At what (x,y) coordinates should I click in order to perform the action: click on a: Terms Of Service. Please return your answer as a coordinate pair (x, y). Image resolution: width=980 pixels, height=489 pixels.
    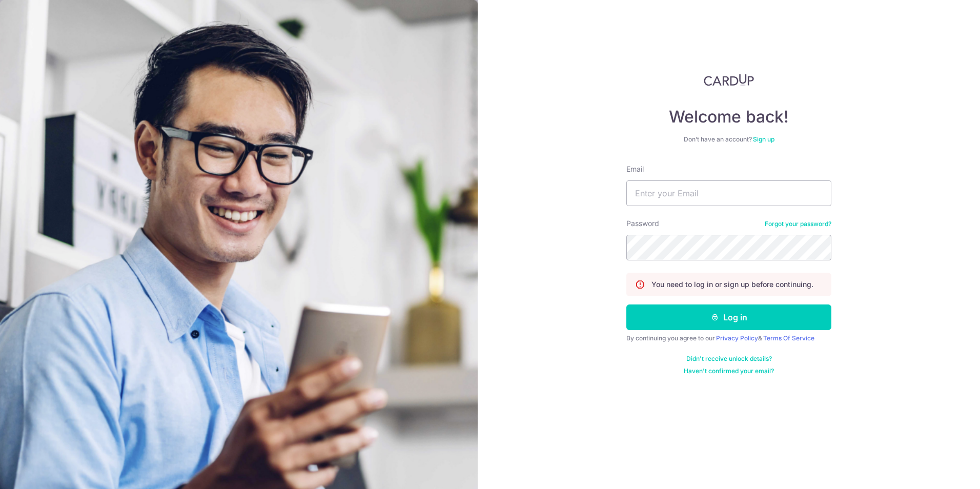
    Looking at the image, I should click on (789, 338).